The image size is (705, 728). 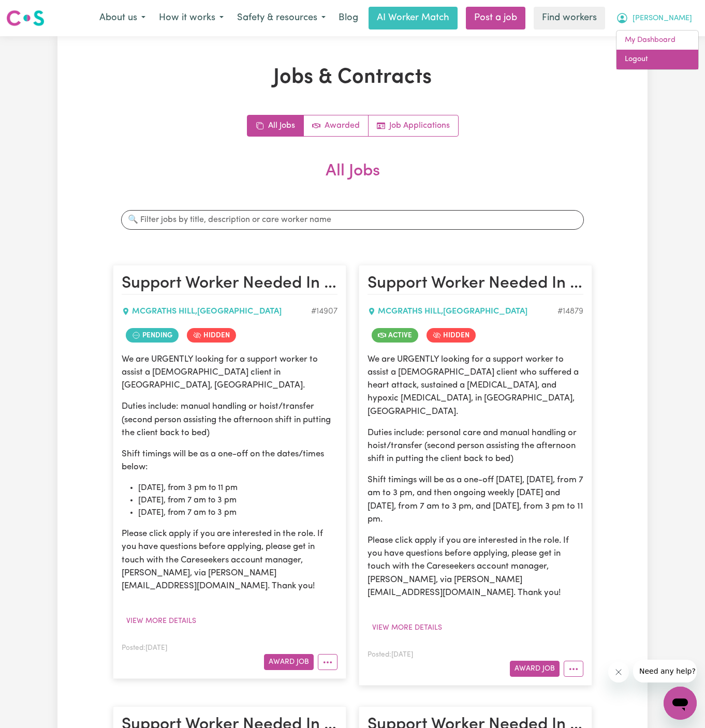 I want to click on span: Need any help?, so click(x=34, y=11).